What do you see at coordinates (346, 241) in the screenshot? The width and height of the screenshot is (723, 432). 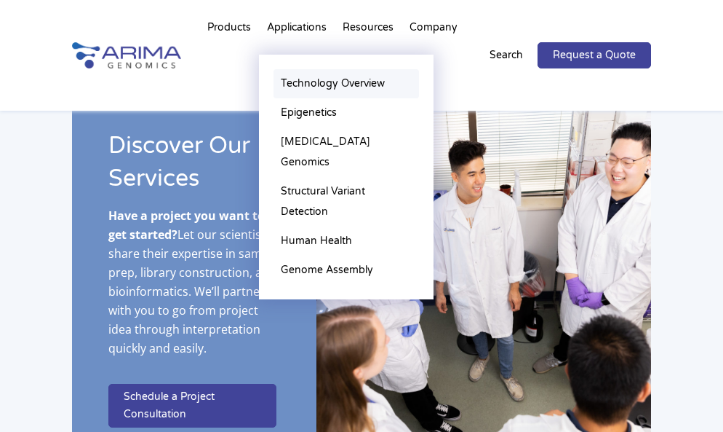 I see `a: Human Health` at bounding box center [346, 241].